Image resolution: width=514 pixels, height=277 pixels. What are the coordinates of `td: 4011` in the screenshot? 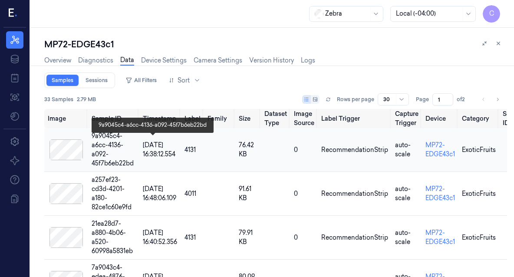 It's located at (192, 194).